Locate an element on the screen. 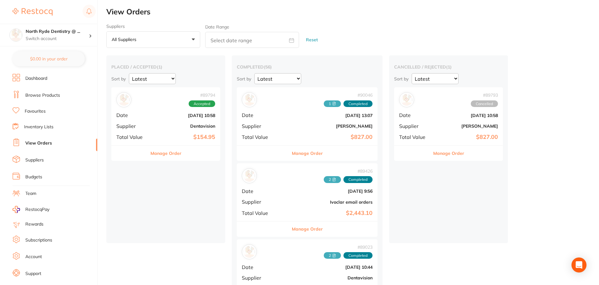 The image size is (599, 285). a: Dashboard is located at coordinates (36, 78).